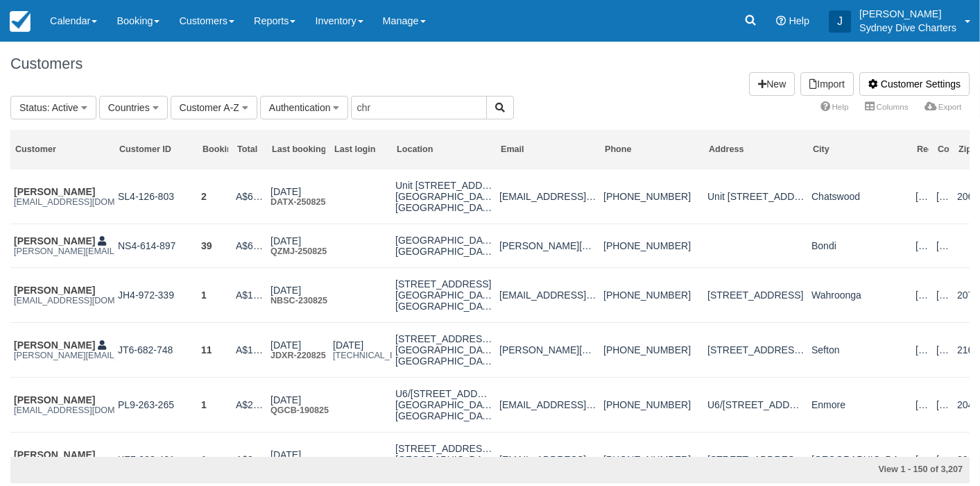  Describe the element at coordinates (20, 21) in the screenshot. I see `img: checkfront-main-nav-mini-logo.png` at that location.